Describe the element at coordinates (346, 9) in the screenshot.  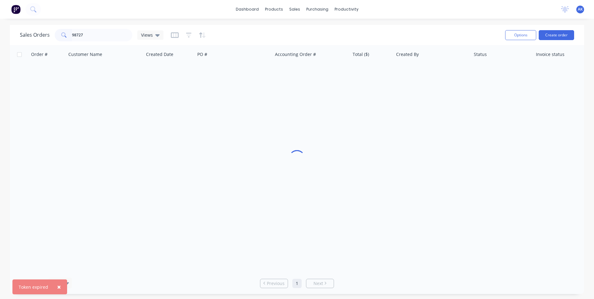
I see `div: productivity` at that location.